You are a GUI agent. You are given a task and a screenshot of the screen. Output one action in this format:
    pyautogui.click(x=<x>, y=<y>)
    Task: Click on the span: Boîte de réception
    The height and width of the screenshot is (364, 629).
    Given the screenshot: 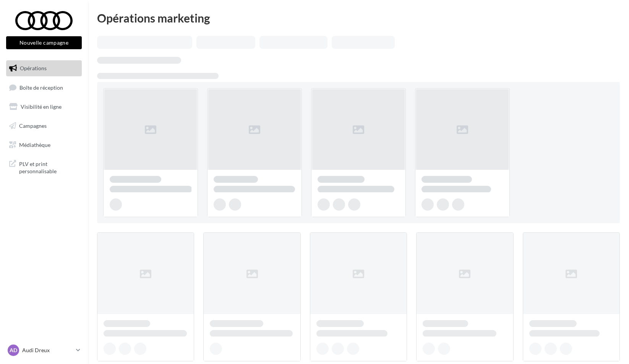 What is the action you would take?
    pyautogui.click(x=41, y=87)
    